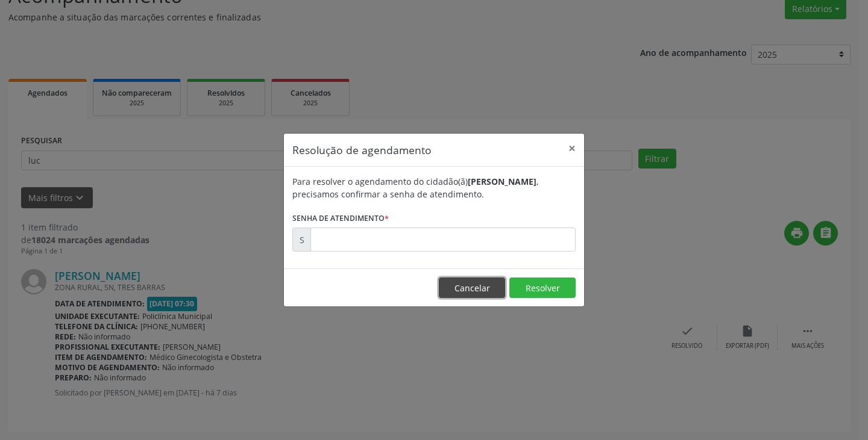 The image size is (868, 440). What do you see at coordinates (434, 188) in the screenshot?
I see `div: Para resolver o agendamento do cidadão(ã) , precisamos confirmar a senha de atendimento.` at bounding box center [434, 188].